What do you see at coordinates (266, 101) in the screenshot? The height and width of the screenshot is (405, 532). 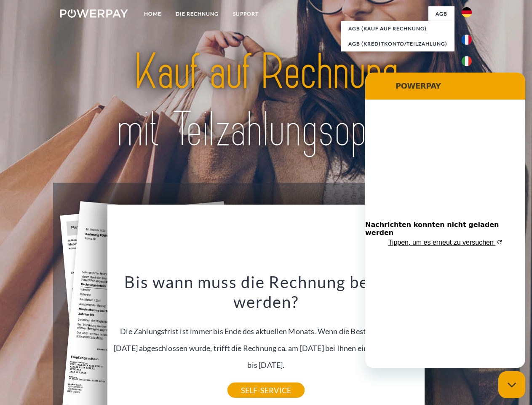 I see `img: title-powerpay_de.svg` at bounding box center [266, 101].